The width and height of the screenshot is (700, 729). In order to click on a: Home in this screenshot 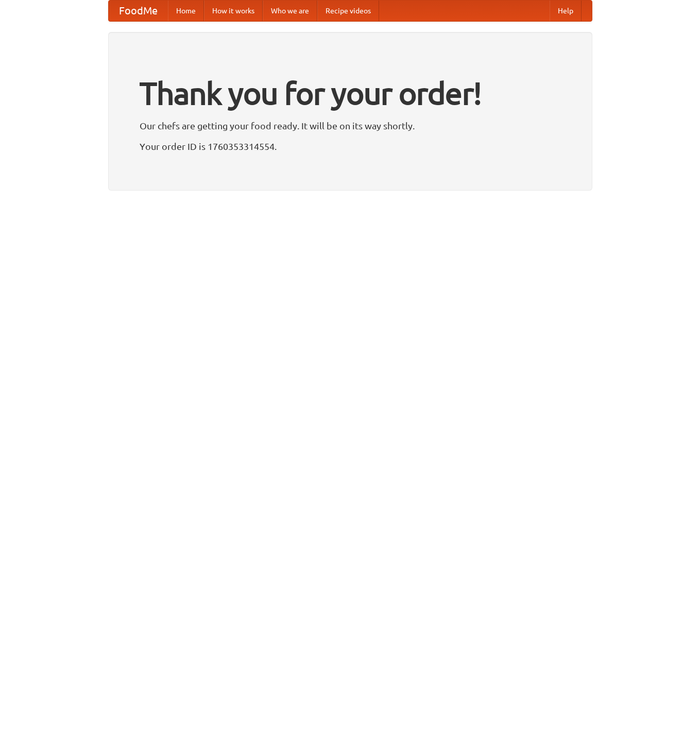, I will do `click(186, 11)`.